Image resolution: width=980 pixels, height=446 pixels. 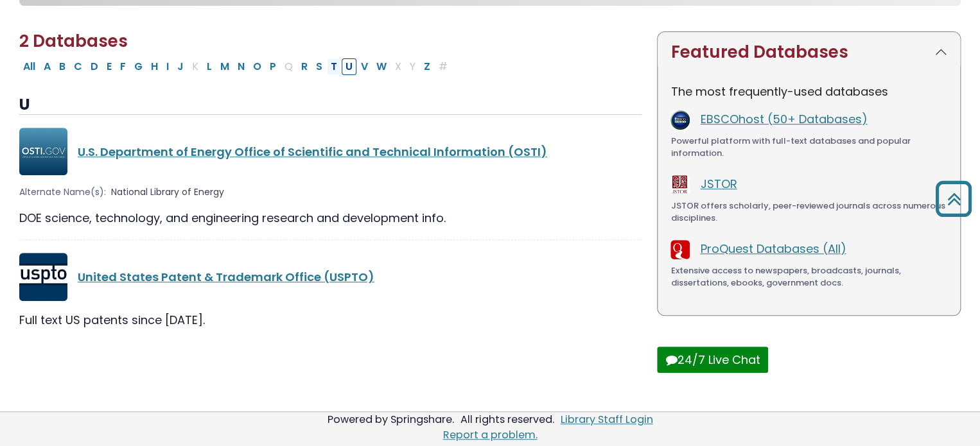 What do you see at coordinates (712, 359) in the screenshot?
I see `button: 24/7 Live Chat` at bounding box center [712, 359].